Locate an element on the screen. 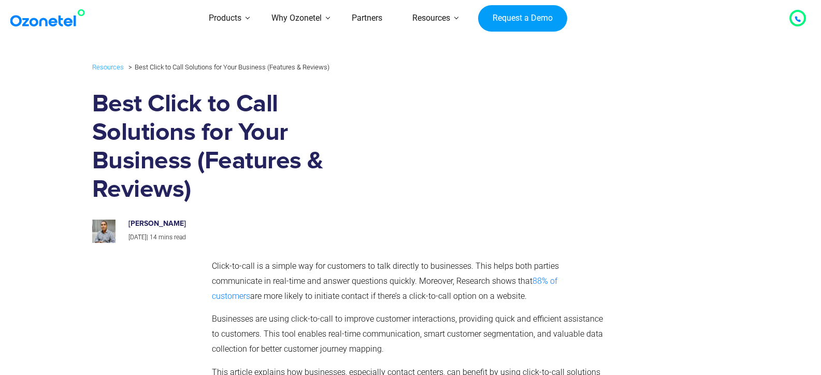 The width and height of the screenshot is (821, 375). a: Request a Demo is located at coordinates (522, 19).